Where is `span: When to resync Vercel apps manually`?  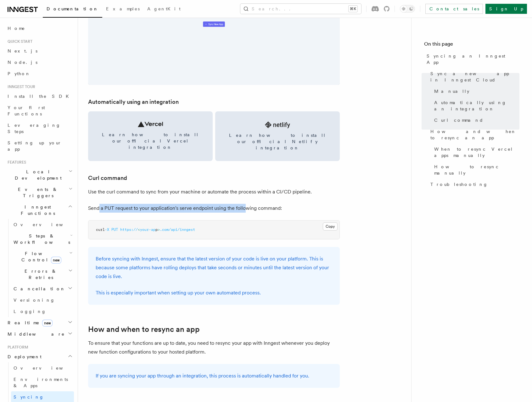
span: When to resync Vercel apps manually is located at coordinates (477, 152).